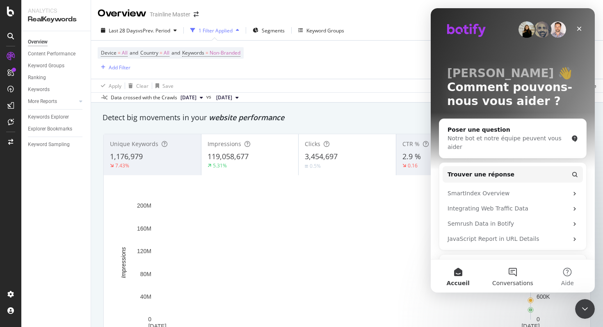  Describe the element at coordinates (52, 101) in the screenshot. I see `a: More Reports` at that location.